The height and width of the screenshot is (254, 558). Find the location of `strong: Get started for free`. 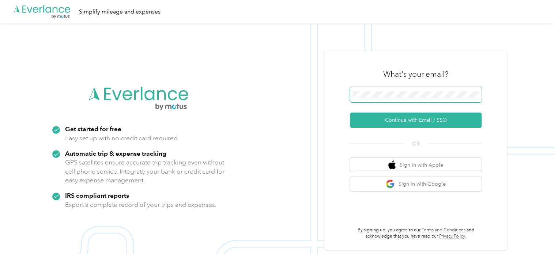

strong: Get started for free is located at coordinates (93, 129).